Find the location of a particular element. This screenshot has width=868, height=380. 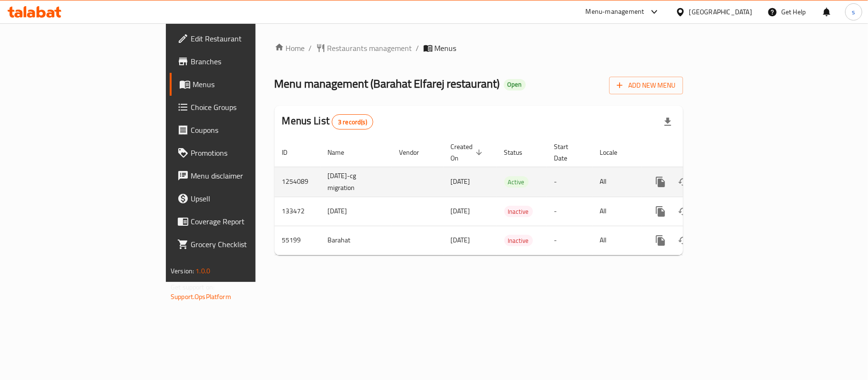

a: Choice Groups is located at coordinates (240, 107).